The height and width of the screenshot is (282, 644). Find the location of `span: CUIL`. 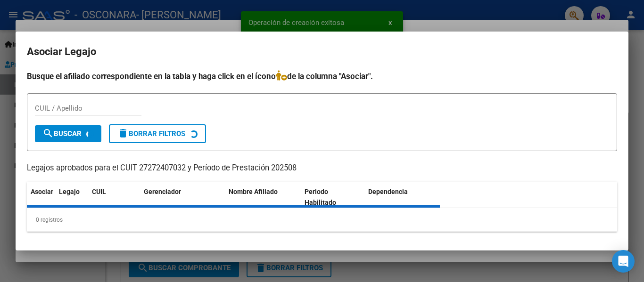

span: CUIL is located at coordinates (99, 192).